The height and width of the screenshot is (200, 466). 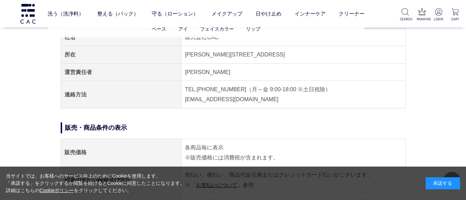 I want to click on div: 当サイトでは、お客様へのサービス向上のためにCookieを使用します。 「承諾する」をクリックするか閲覧を続けるとCookieに同意したことになります。 詳細はこちらの をクリックしてください。, so click(x=96, y=183).